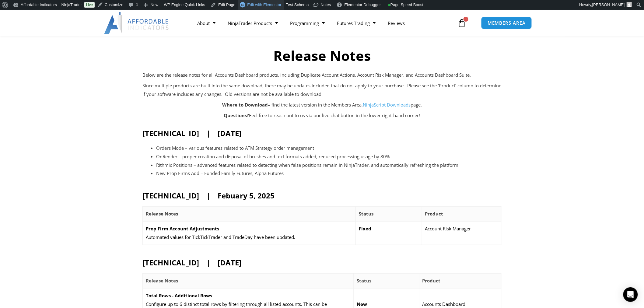 This screenshot has width=644, height=308. What do you see at coordinates (322, 105) in the screenshot?
I see `p: – find the latest version in the Members Area, page.` at bounding box center [322, 105].